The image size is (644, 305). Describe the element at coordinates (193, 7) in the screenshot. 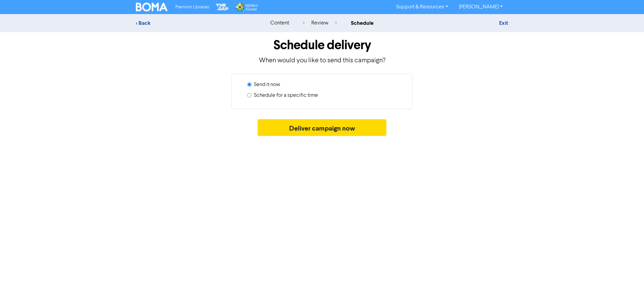

I see `span: Premium Libraries:` at that location.